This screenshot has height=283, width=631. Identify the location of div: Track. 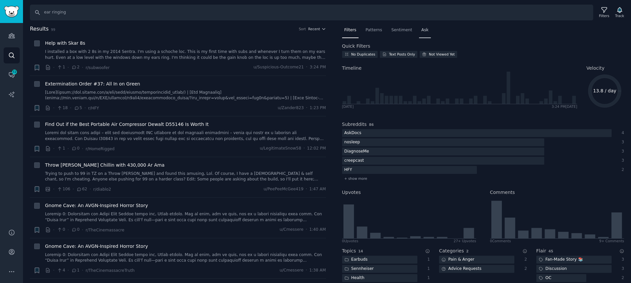
(620, 16).